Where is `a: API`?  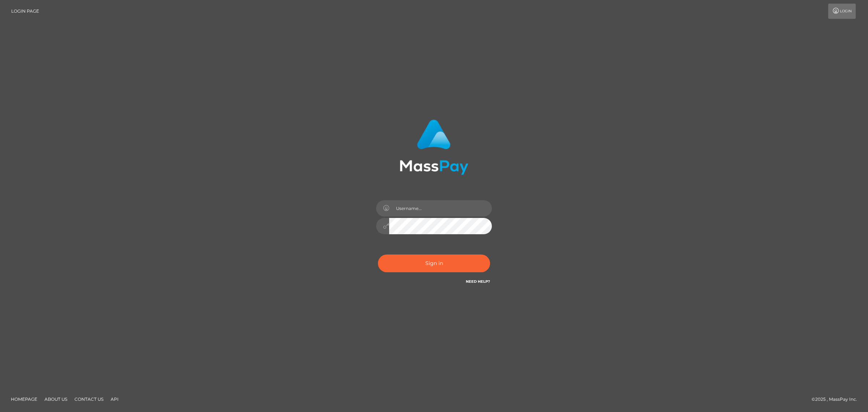 a: API is located at coordinates (115, 399).